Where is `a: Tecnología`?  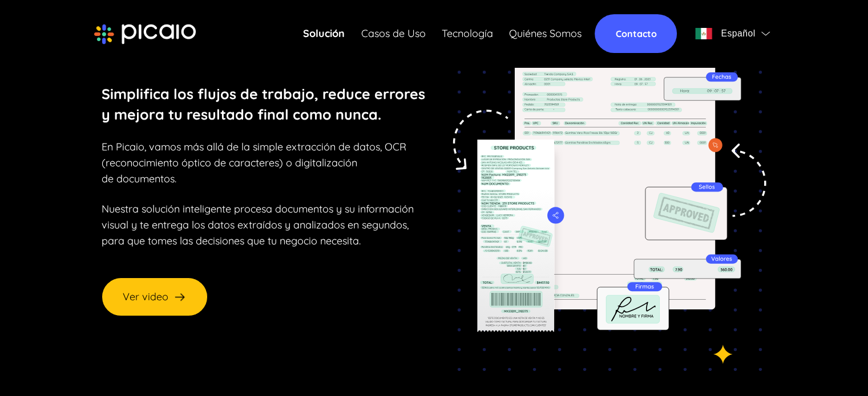 a: Tecnología is located at coordinates (467, 34).